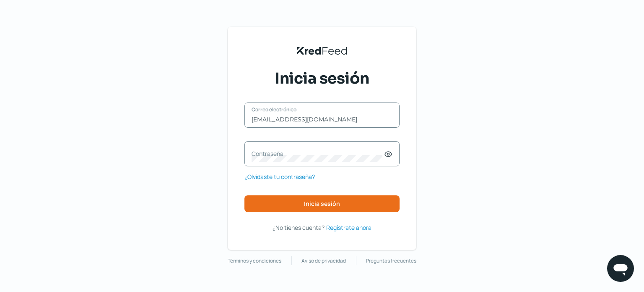 This screenshot has width=644, height=292. Describe the element at coordinates (324, 261) in the screenshot. I see `a: Aviso de privacidad` at that location.